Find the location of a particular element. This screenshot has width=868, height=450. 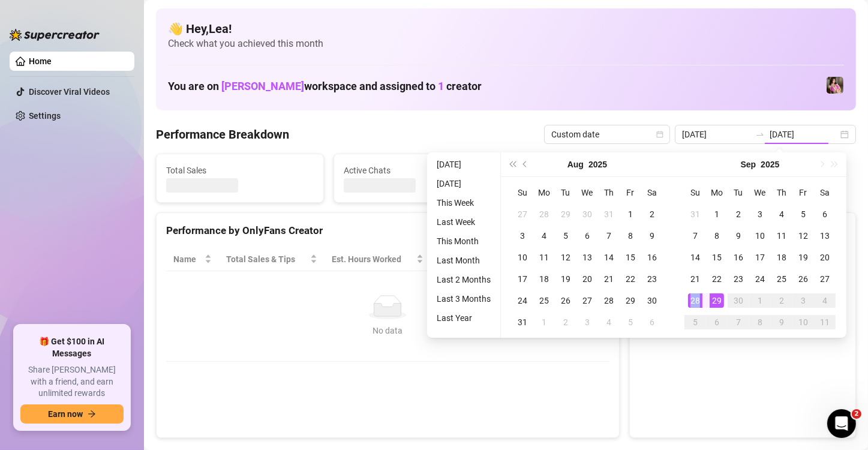

th: Sales / Hour is located at coordinates (471, 259).